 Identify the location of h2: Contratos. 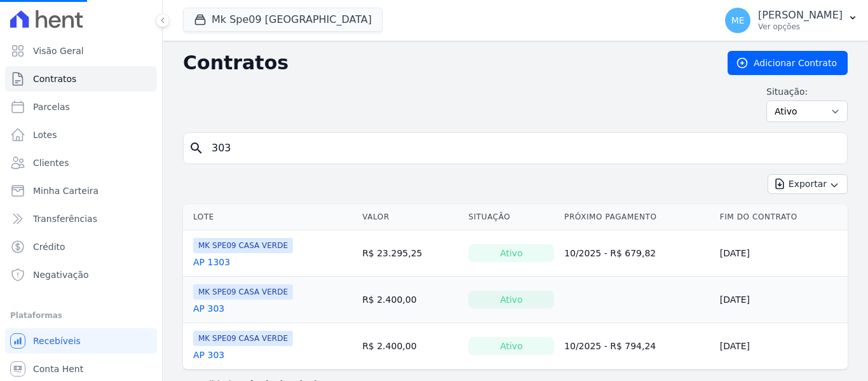
(445, 63).